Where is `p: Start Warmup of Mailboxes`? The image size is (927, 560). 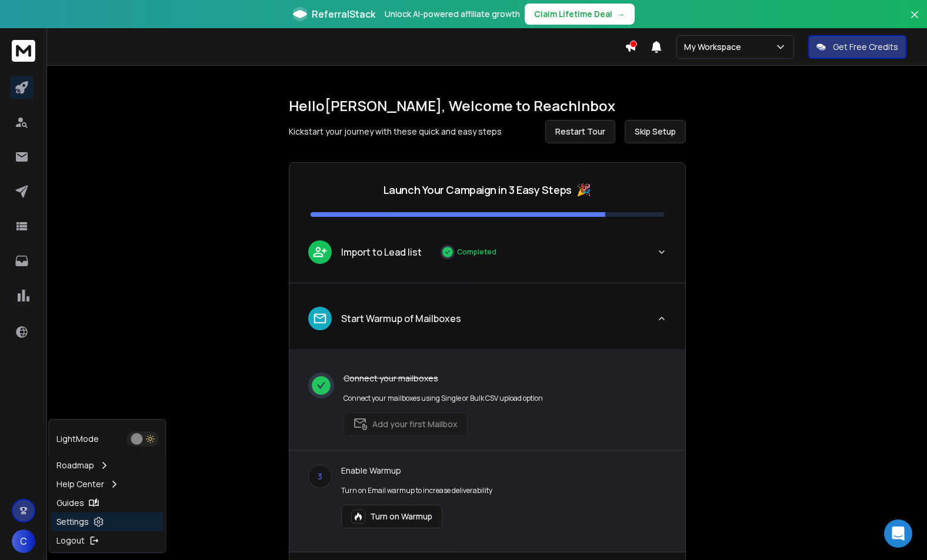
p: Start Warmup of Mailboxes is located at coordinates (401, 319).